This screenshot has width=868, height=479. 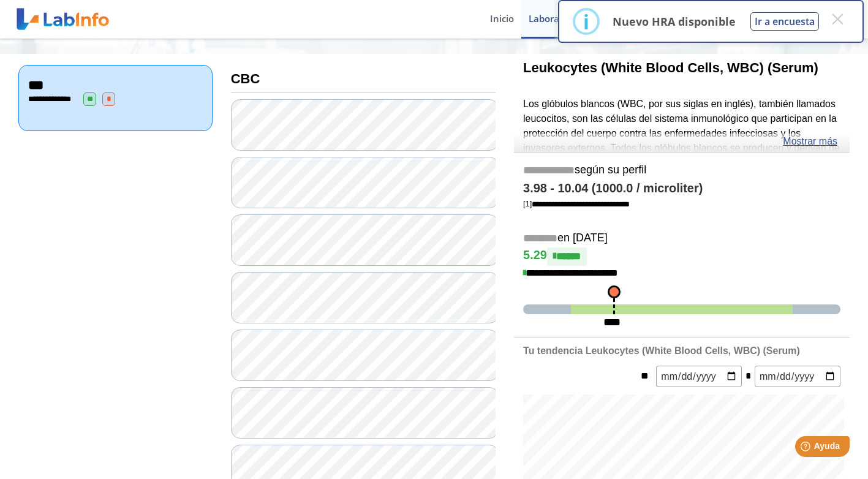 What do you see at coordinates (837, 19) in the screenshot?
I see `button: Close this dialog` at bounding box center [837, 19].